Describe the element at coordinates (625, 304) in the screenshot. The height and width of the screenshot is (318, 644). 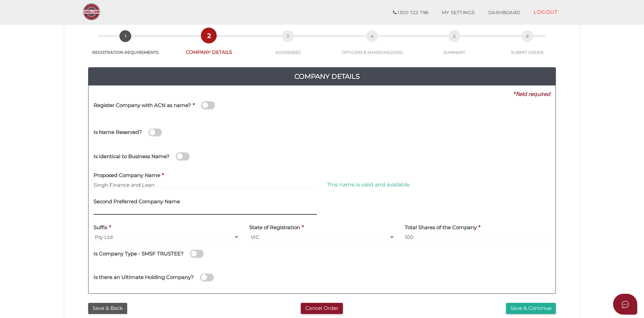
I see `button: Open asap` at that location.